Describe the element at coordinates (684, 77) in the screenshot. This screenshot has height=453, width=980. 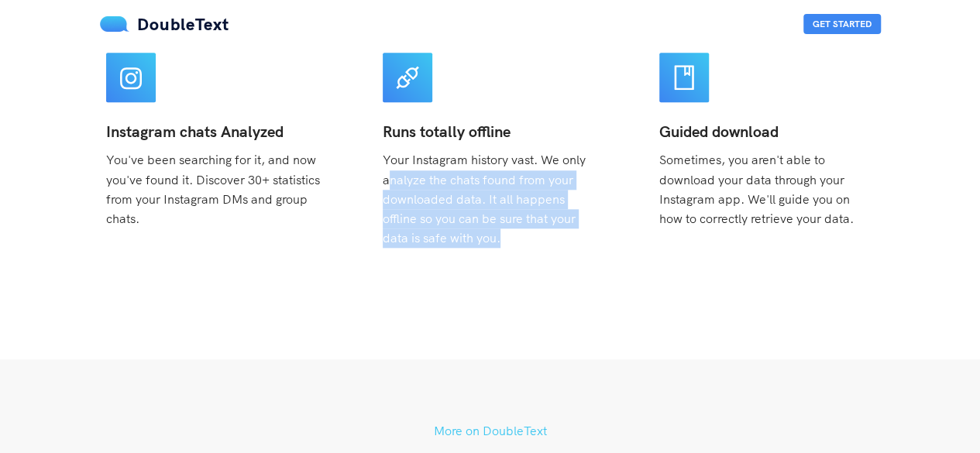
I see `span: book` at that location.